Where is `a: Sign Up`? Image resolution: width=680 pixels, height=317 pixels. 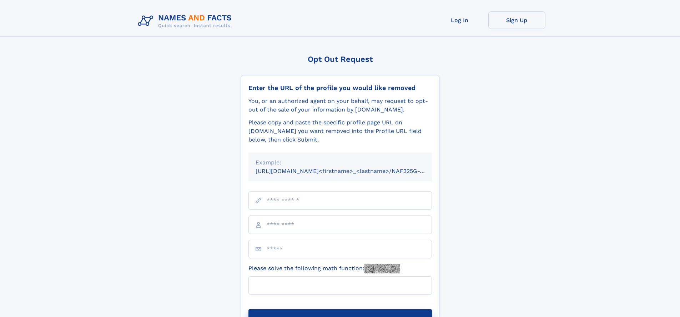
a: Sign Up is located at coordinates (517, 20).